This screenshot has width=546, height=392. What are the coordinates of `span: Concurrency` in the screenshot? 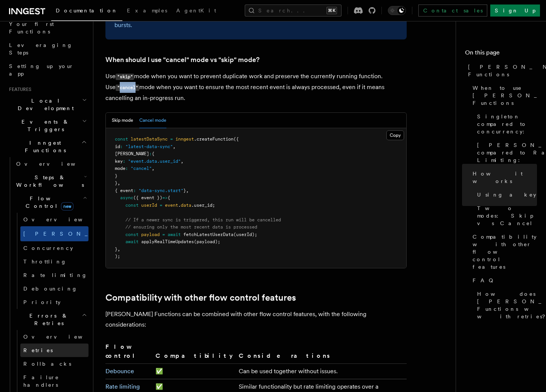 It's located at (48, 248).